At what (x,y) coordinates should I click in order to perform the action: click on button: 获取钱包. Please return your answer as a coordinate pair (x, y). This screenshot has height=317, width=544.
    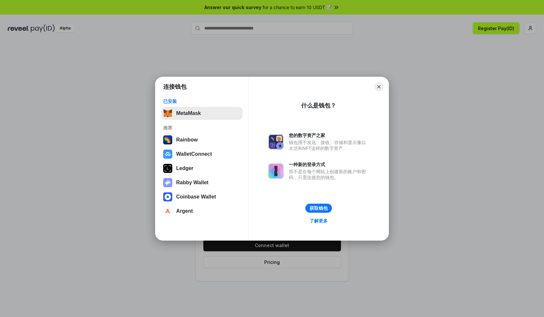
    Looking at the image, I should click on (319, 208).